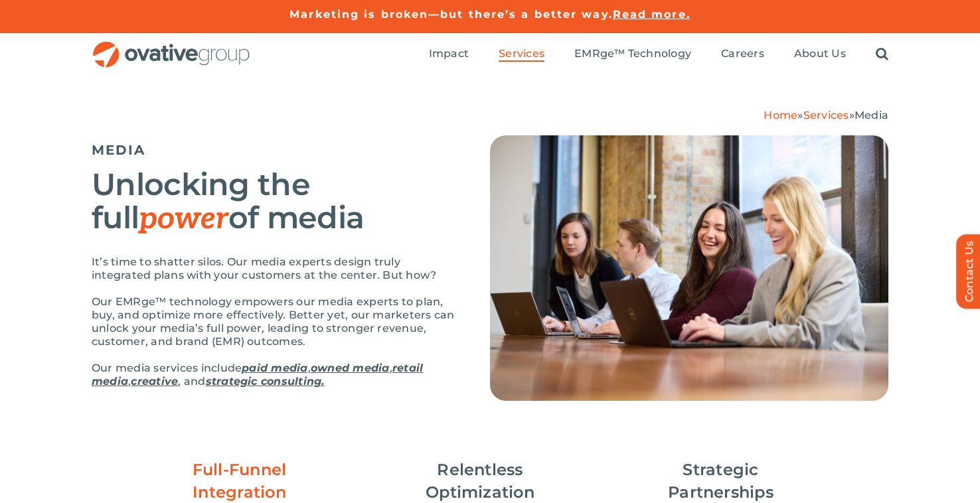 This screenshot has height=503, width=980. I want to click on a: paid media, so click(274, 368).